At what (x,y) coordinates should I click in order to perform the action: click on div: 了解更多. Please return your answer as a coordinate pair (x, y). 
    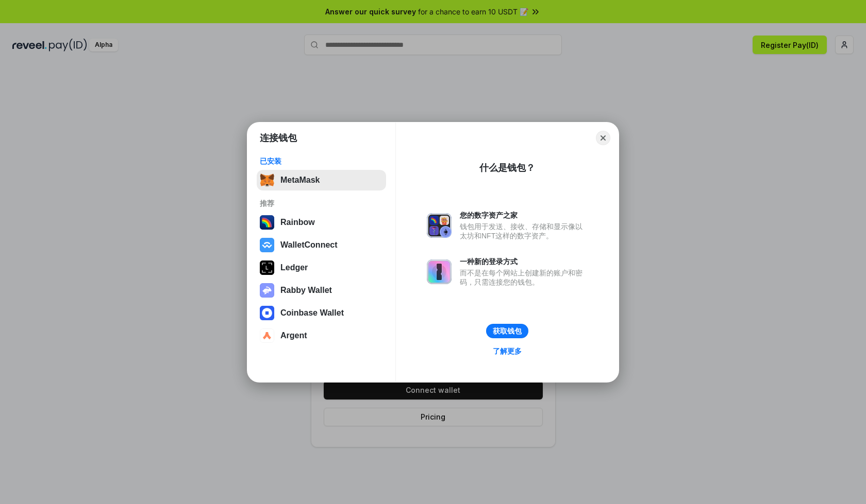
    Looking at the image, I should click on (507, 351).